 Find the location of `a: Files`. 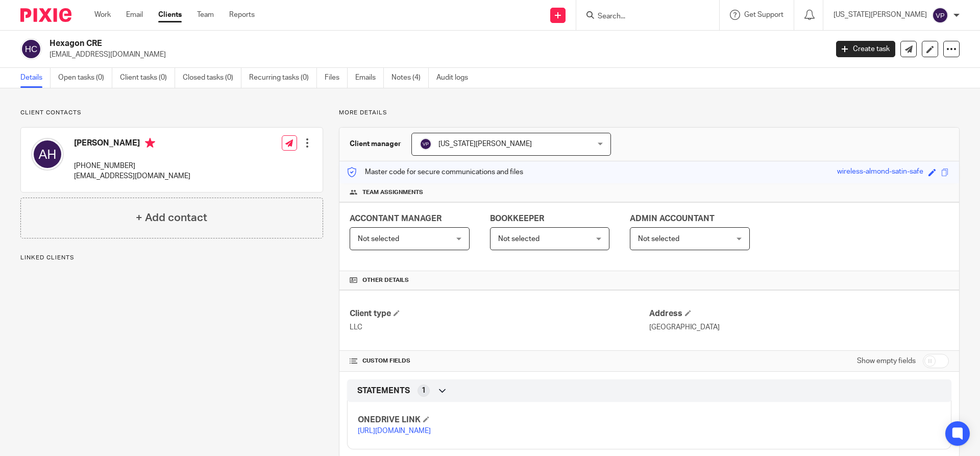

a: Files is located at coordinates (336, 77).